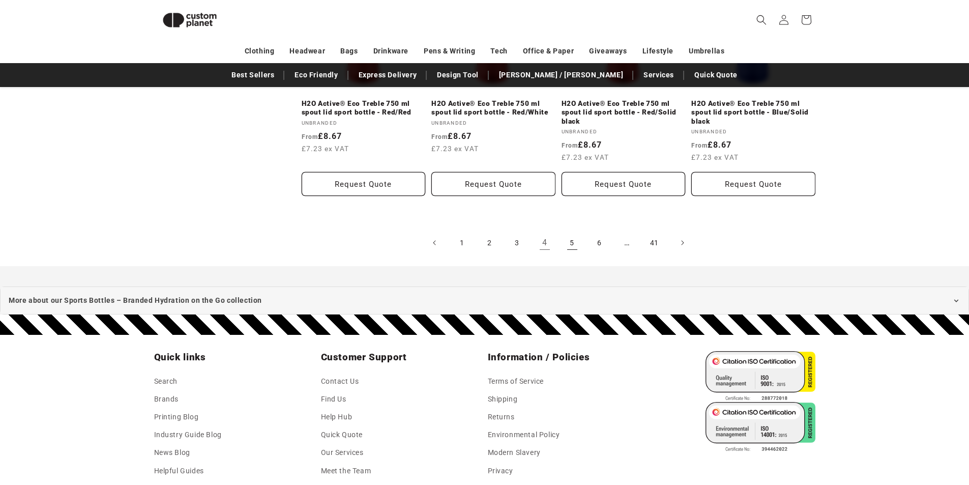 This screenshot has height=485, width=969. I want to click on a: Industry Guide Blog, so click(188, 434).